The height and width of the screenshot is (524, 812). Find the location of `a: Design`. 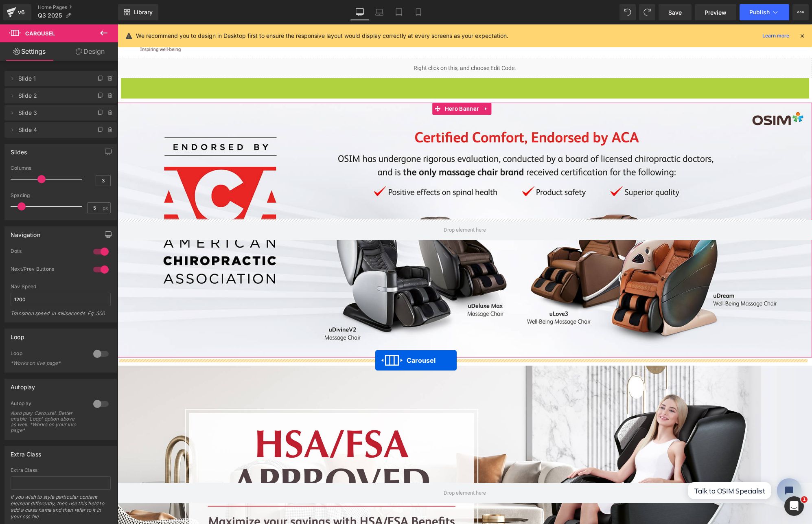

a: Design is located at coordinates (90, 52).